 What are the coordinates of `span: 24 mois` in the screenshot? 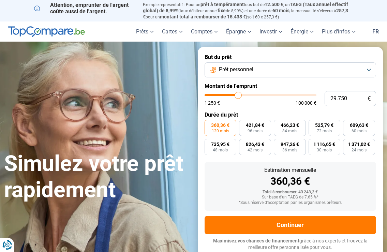 It's located at (359, 150).